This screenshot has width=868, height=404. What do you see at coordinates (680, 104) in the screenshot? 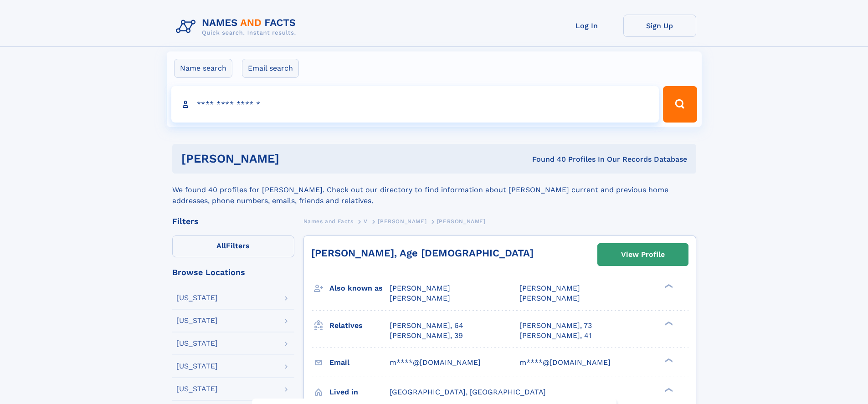
I see `button: Search Button` at bounding box center [680, 104].